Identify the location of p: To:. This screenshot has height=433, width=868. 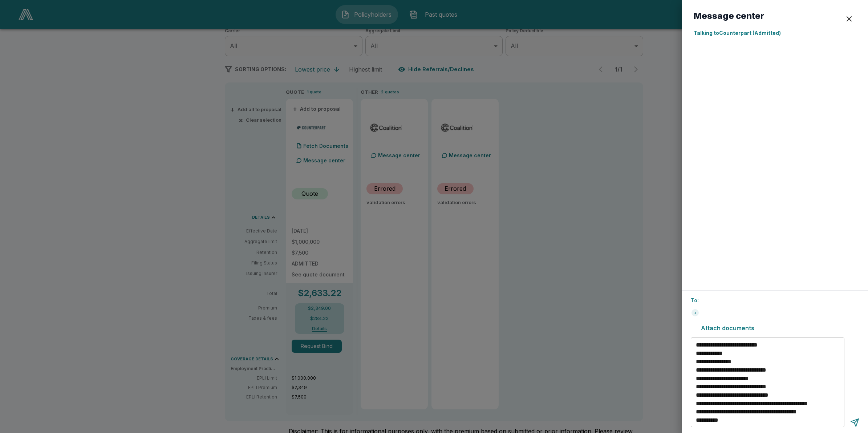
(775, 300).